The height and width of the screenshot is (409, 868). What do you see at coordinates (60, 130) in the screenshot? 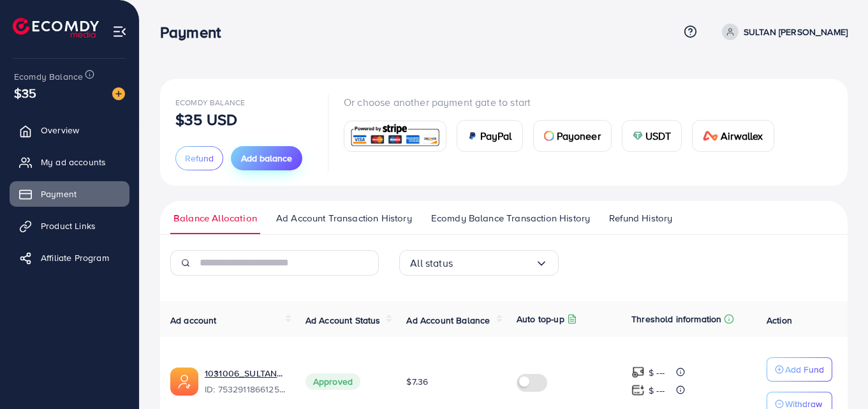
I see `span: Overview` at bounding box center [60, 130].